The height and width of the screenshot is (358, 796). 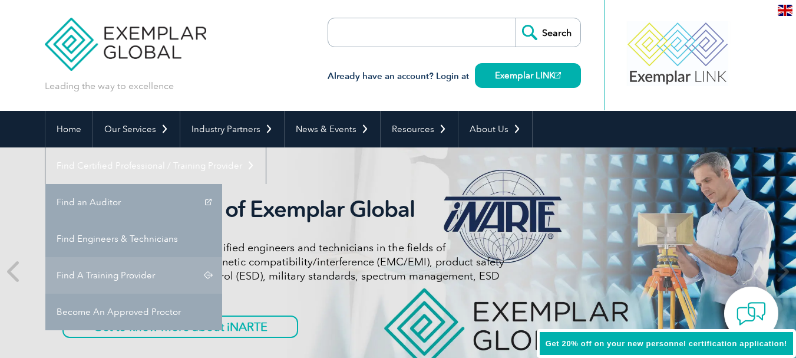 I want to click on p: iNARTE certifications are for qualified engineers and technicians in the fields of telecommunicat..., so click(x=283, y=269).